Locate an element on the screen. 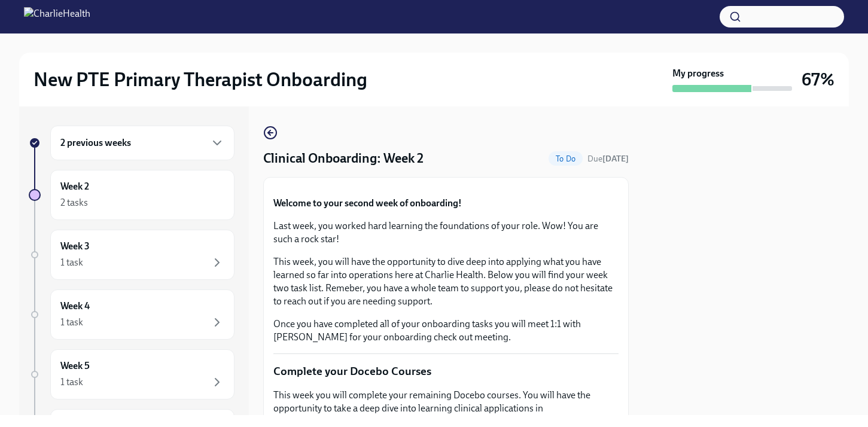 The height and width of the screenshot is (427, 868). div: 2 previous weeks is located at coordinates (142, 143).